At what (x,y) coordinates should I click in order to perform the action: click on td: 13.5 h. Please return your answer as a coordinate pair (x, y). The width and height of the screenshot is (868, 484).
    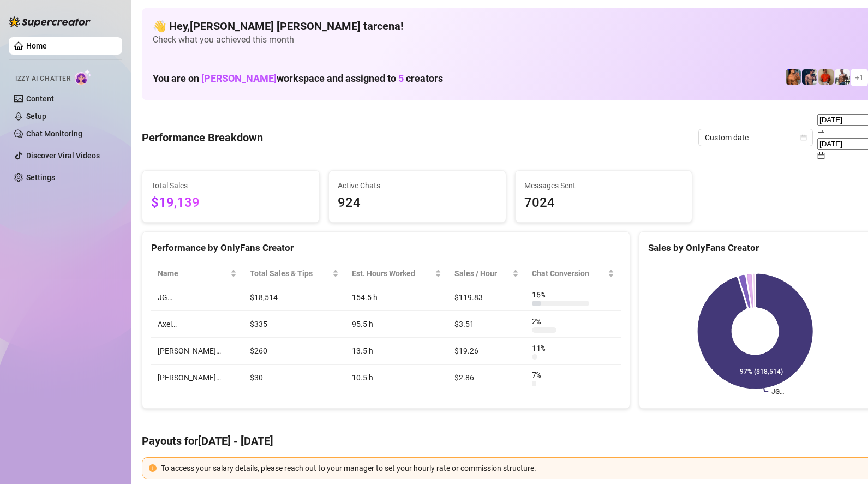
    Looking at the image, I should click on (396, 351).